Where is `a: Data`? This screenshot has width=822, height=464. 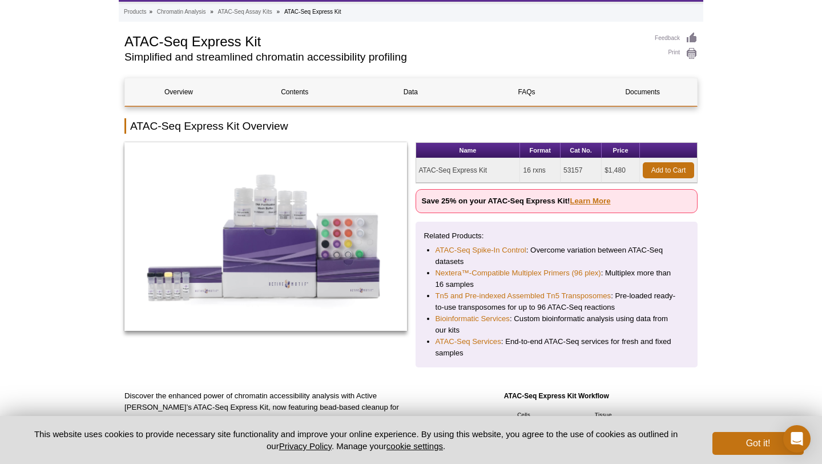
a: Data is located at coordinates (411, 92).